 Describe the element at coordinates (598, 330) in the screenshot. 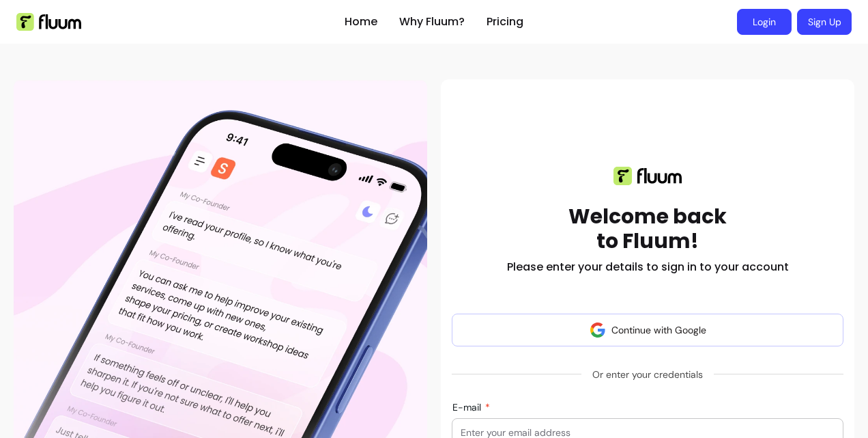

I see `img: avatar` at that location.